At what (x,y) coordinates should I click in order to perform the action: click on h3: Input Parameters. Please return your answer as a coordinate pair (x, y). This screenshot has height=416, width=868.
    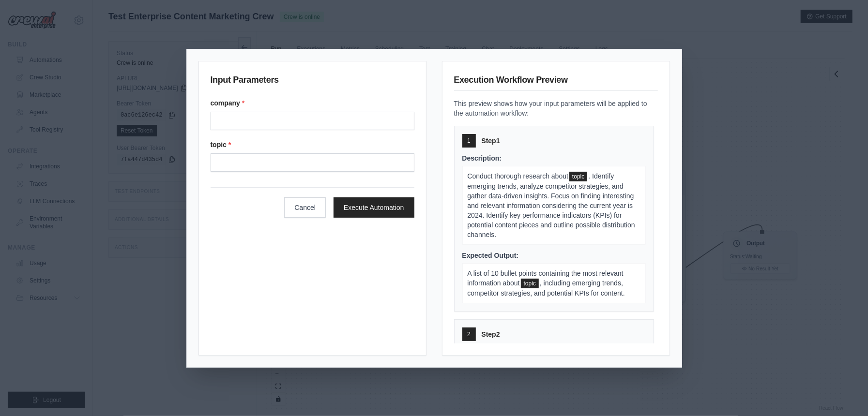
    Looking at the image, I should click on (312, 82).